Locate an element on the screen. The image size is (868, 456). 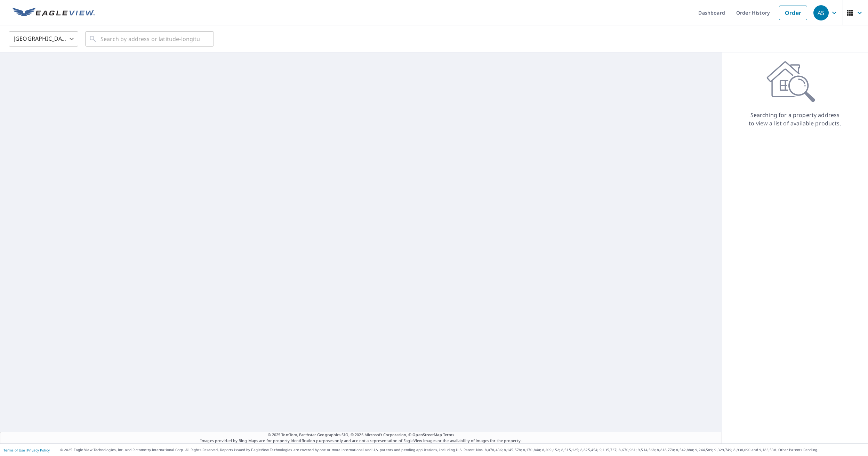
p: © 2025 Eagle View Technologies, Inc. and Pictometry International Corp. All Rights Reserved. Repo... is located at coordinates (462, 450).